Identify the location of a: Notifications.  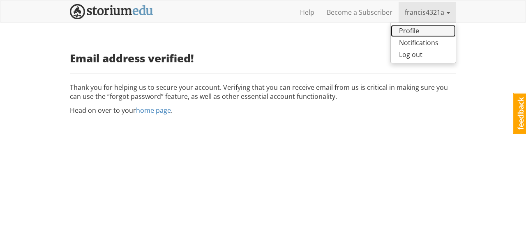
(423, 43).